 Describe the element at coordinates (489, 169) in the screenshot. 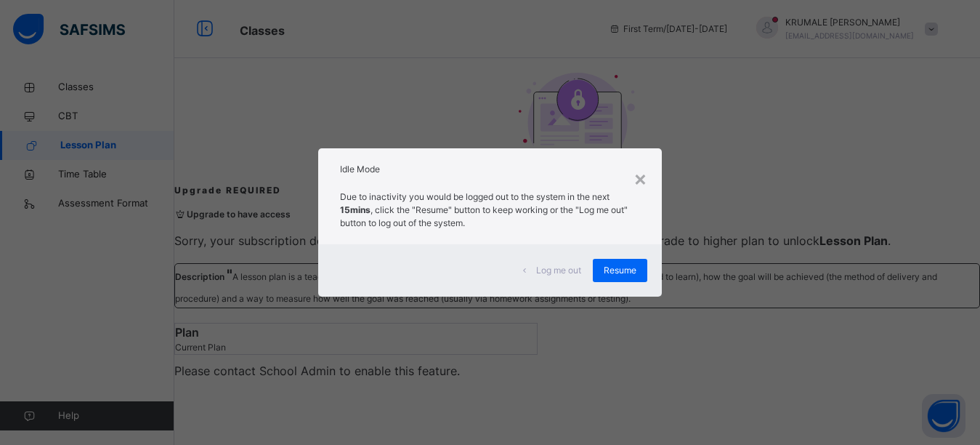

I see `h2: Idle Mode` at that location.